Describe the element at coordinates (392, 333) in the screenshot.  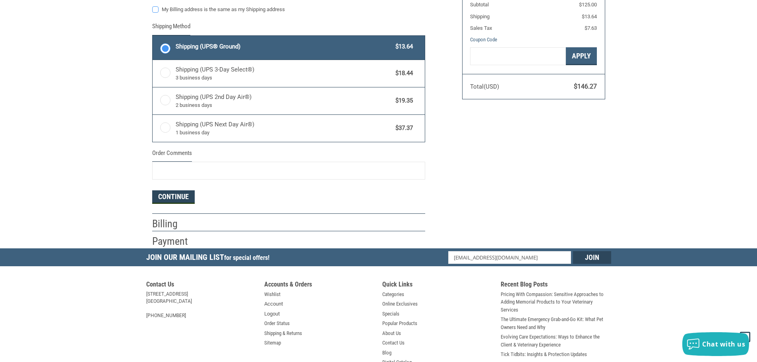
I see `a: About Us` at that location.